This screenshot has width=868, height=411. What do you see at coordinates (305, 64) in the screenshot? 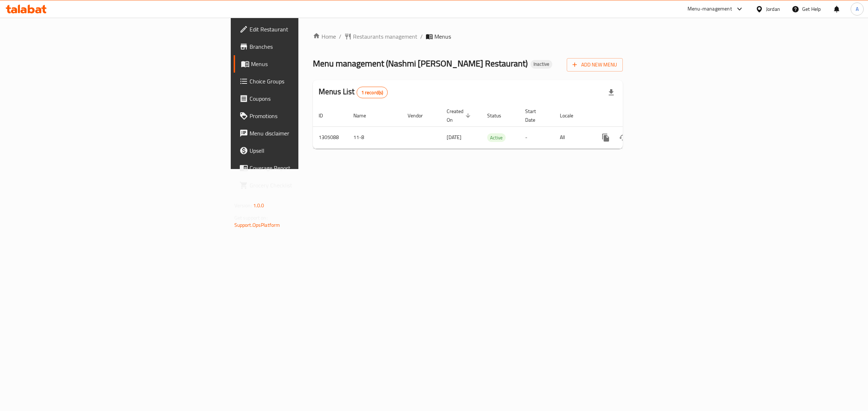
I see `a: Menus` at bounding box center [305, 64].